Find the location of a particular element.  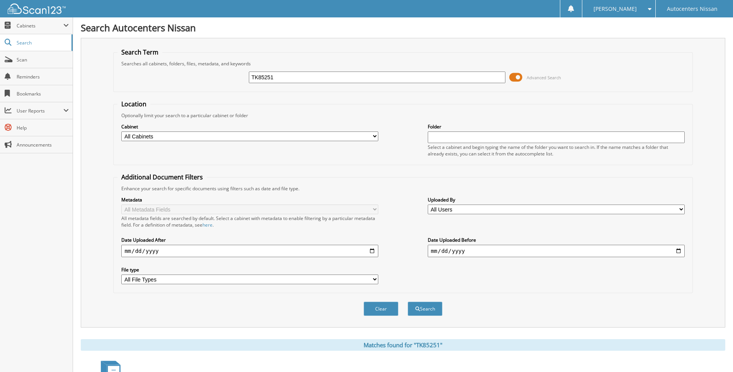

div: Optionally limit your search to a particular cabinet or folder is located at coordinates (403, 115).